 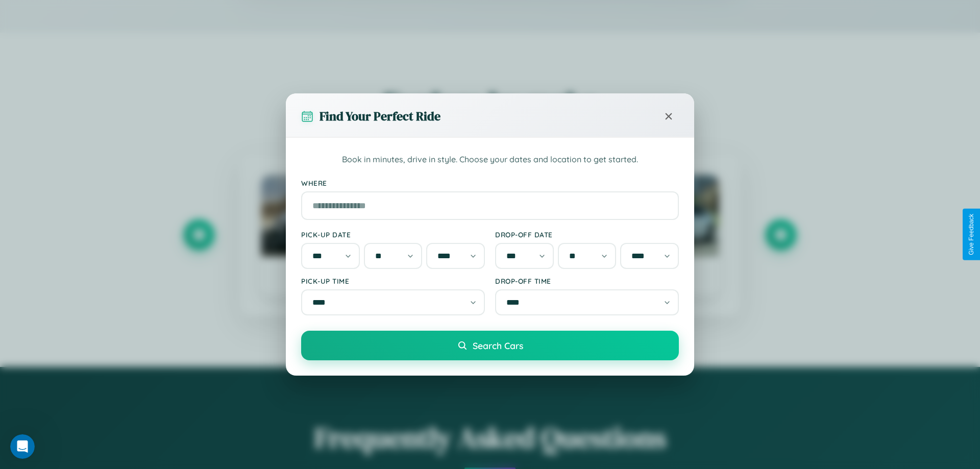 What do you see at coordinates (490, 183) in the screenshot?
I see `label: Where` at bounding box center [490, 183].